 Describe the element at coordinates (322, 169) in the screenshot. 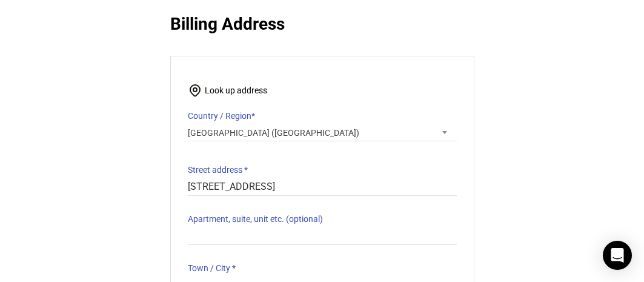

I see `label: Street address` at that location.